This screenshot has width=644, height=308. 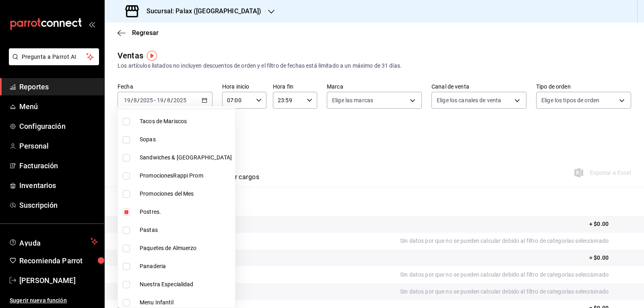 What do you see at coordinates (185, 284) in the screenshot?
I see `span: Nuestra Especialidad` at bounding box center [185, 284].